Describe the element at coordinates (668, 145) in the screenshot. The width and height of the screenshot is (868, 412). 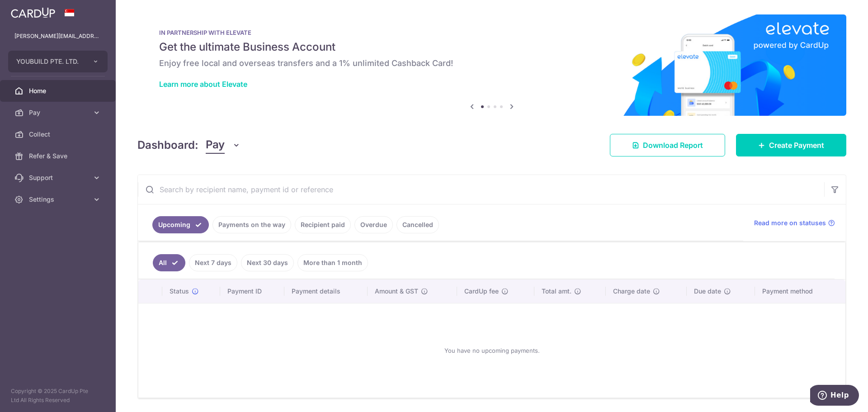
I see `a: Download Report` at that location.